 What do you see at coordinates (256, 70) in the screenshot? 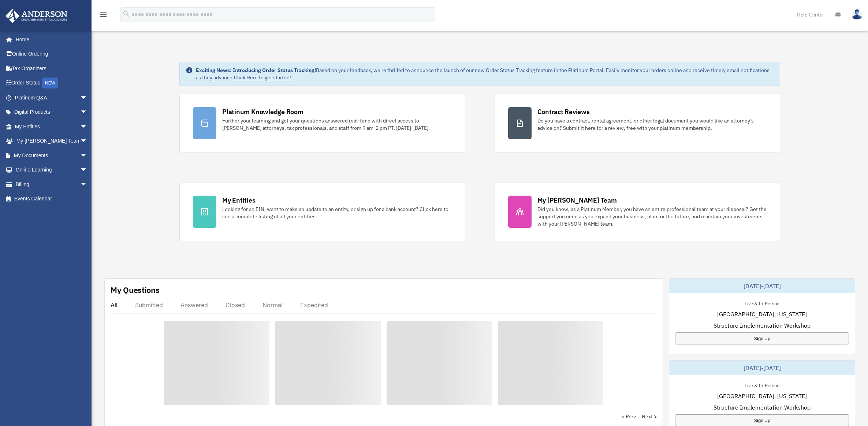
I see `strong: Exciting News: Introducing Order Status Tracking!` at bounding box center [256, 70].